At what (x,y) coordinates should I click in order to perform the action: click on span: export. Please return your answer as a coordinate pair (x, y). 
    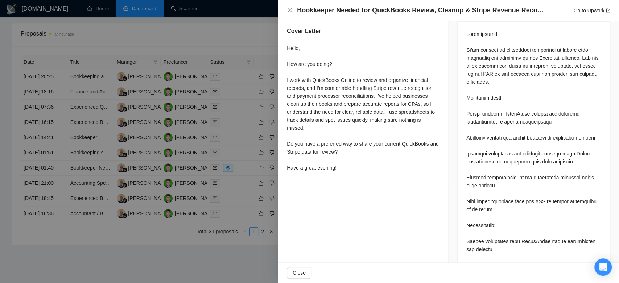
    Looking at the image, I should click on (608, 11).